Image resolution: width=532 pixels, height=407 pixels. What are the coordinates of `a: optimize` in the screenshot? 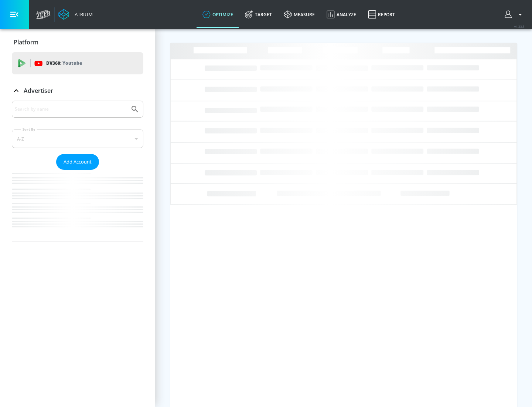 It's located at (218, 14).